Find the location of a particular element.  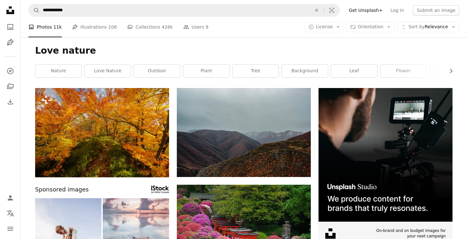

a: Collections is located at coordinates (10, 87).